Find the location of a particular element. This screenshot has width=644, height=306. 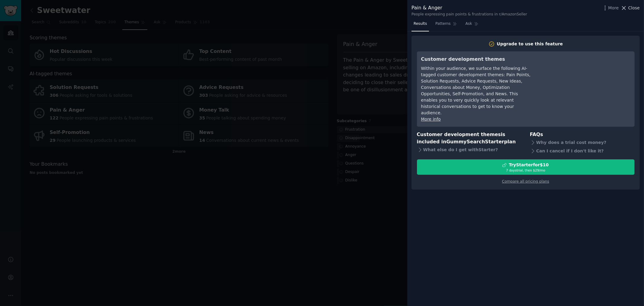

button: More is located at coordinates (611, 8).